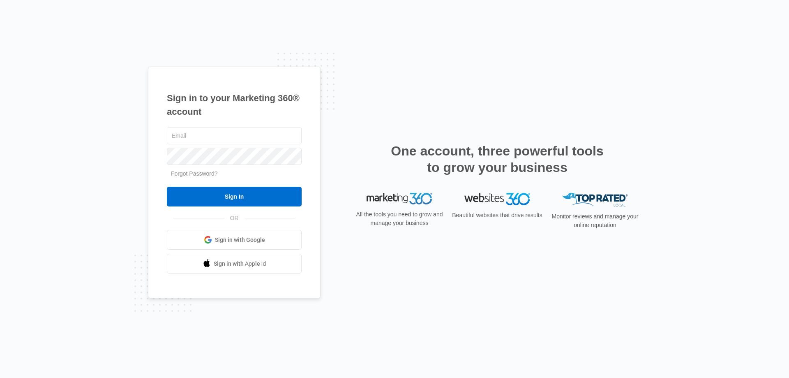  Describe the element at coordinates (234, 218) in the screenshot. I see `span: OR` at that location.